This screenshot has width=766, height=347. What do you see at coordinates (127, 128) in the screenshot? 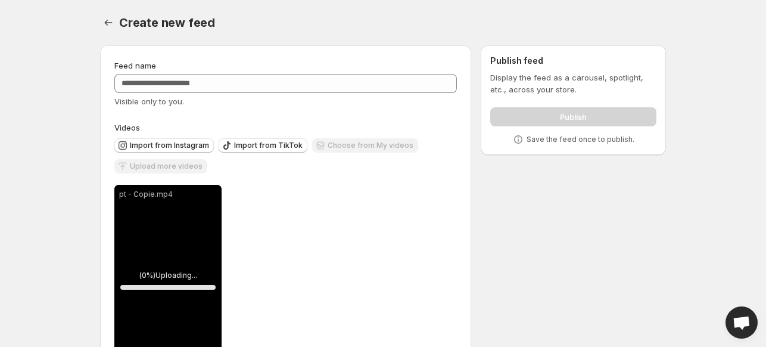
I see `span: Videos` at bounding box center [127, 128].